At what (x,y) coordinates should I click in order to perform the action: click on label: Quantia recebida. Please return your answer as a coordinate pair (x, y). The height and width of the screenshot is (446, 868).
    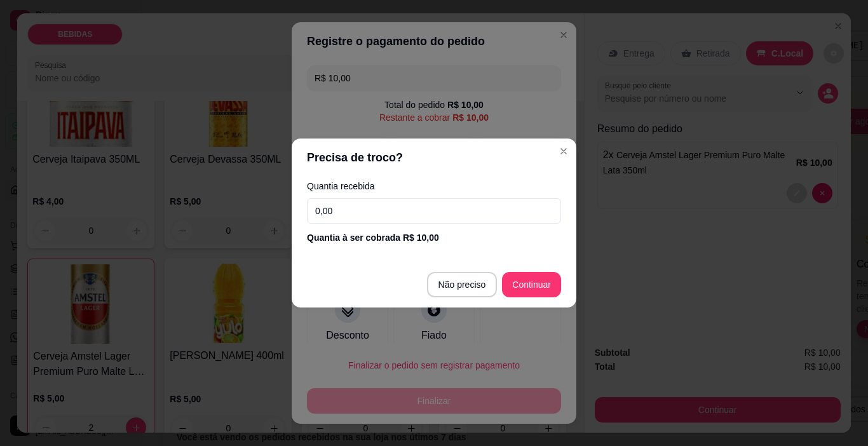
    Looking at the image, I should click on (434, 186).